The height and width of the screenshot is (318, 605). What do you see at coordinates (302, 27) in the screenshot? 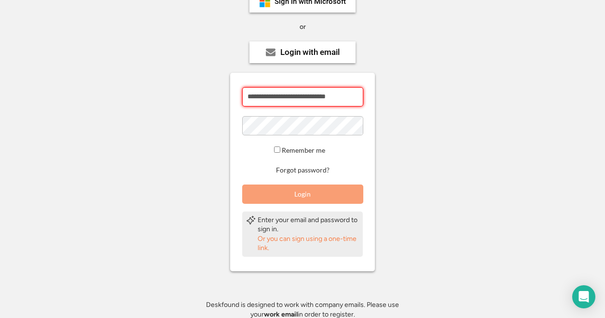
I see `div: or` at bounding box center [302, 27].